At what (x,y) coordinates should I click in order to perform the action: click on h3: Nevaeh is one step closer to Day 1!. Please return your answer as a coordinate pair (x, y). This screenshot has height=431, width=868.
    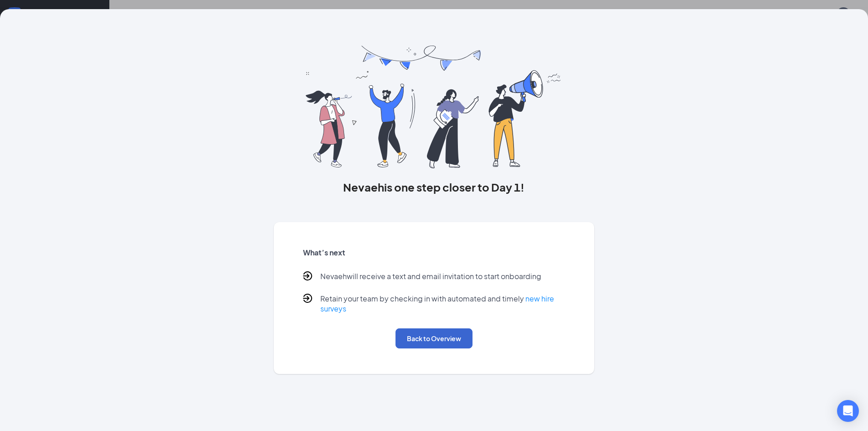
    Looking at the image, I should click on (434, 187).